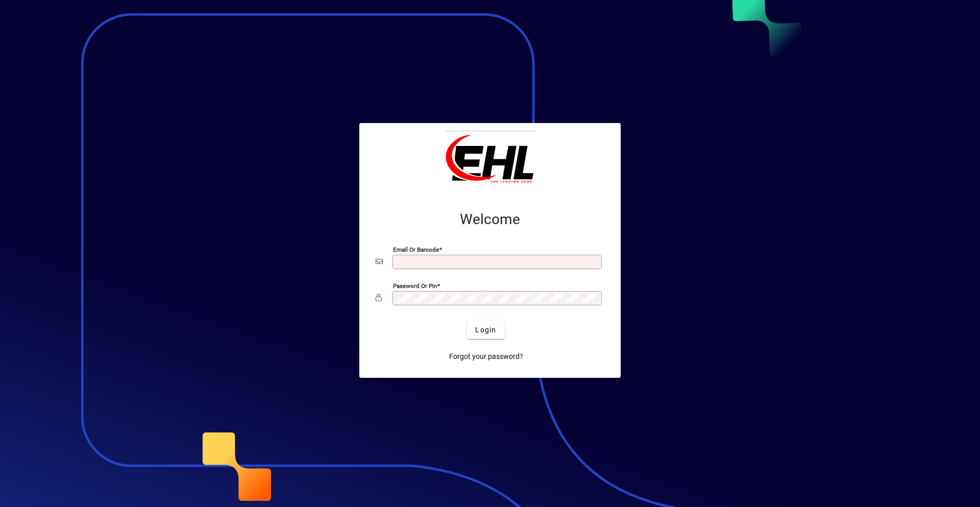 The image size is (980, 507). I want to click on button: Login, so click(485, 329).